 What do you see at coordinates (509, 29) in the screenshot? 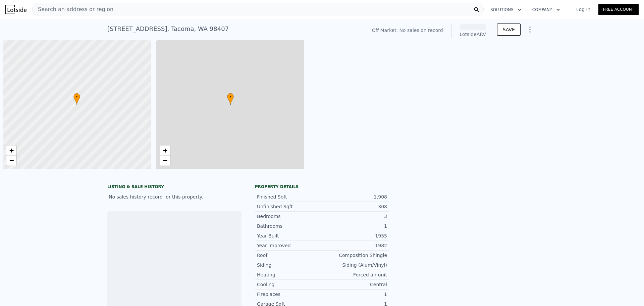
I see `button: SAVE` at bounding box center [509, 29].